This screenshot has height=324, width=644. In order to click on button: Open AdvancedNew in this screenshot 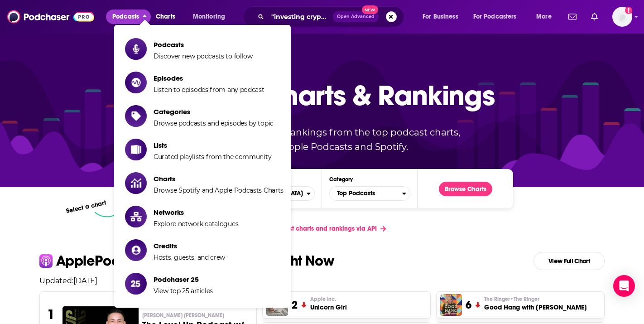, I will do `click(356, 17)`.